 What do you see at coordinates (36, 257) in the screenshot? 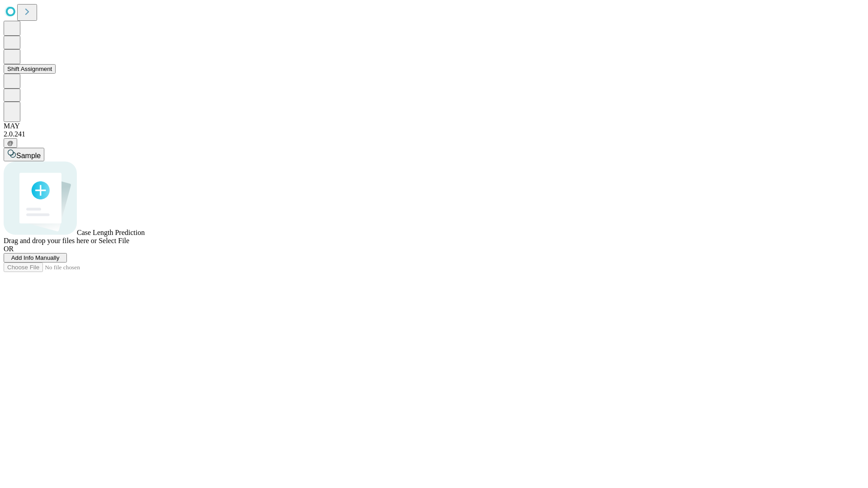
I see `button: Add Info Manually` at bounding box center [36, 257].